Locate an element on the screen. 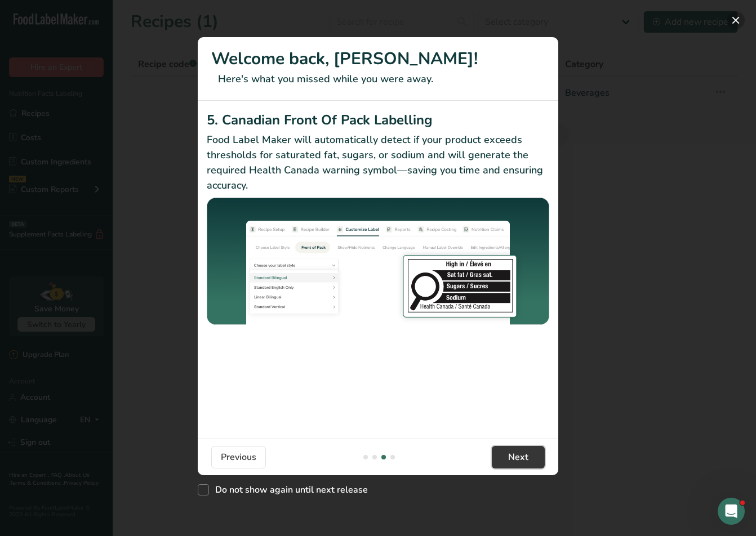 This screenshot has height=536, width=756. span: Next is located at coordinates (518, 458).